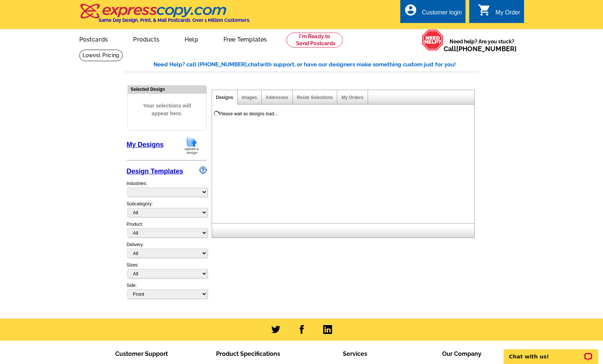  I want to click on a: Route Selections, so click(315, 97).